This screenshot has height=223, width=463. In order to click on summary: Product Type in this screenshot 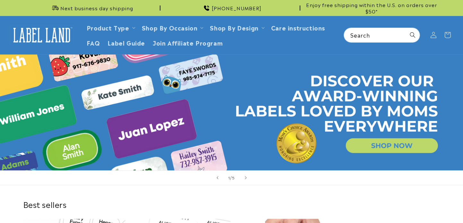, I will do `click(110, 27)`.